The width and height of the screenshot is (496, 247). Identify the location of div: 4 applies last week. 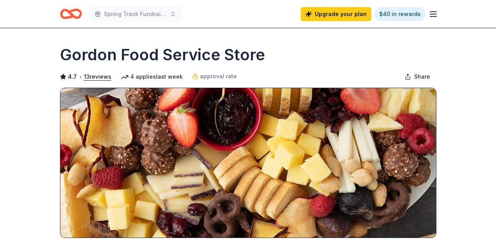
(152, 77).